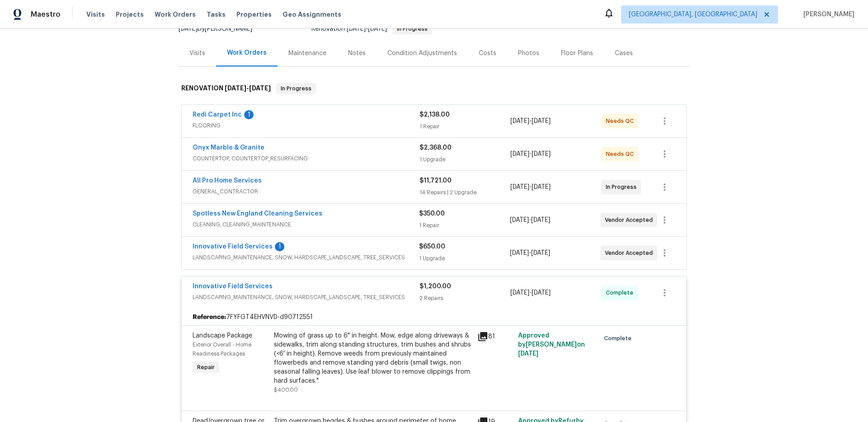  What do you see at coordinates (435, 286) in the screenshot?
I see `span: $1,200.00` at bounding box center [435, 286].